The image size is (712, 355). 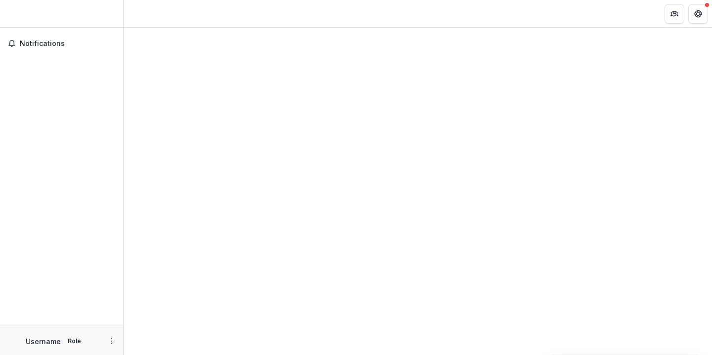 I want to click on p: Username, so click(x=43, y=341).